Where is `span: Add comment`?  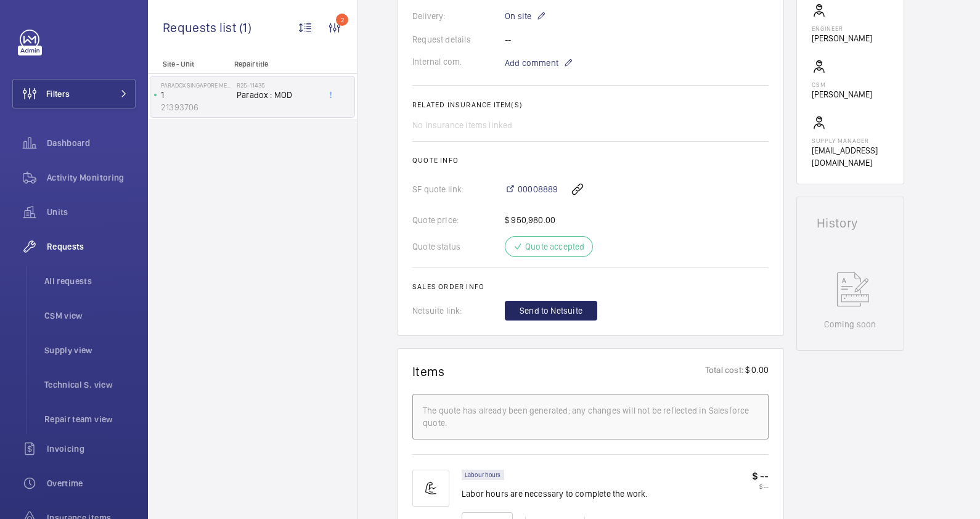 span: Add comment is located at coordinates (531, 63).